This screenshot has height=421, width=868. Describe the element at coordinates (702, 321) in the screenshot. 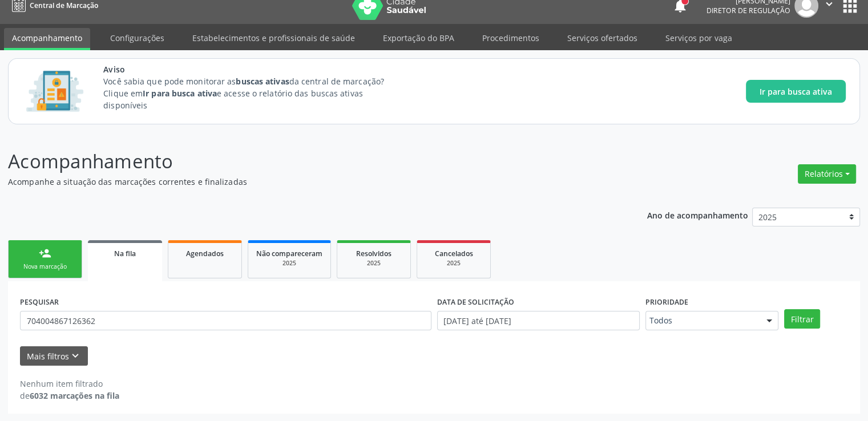

I see `span: Todos` at that location.